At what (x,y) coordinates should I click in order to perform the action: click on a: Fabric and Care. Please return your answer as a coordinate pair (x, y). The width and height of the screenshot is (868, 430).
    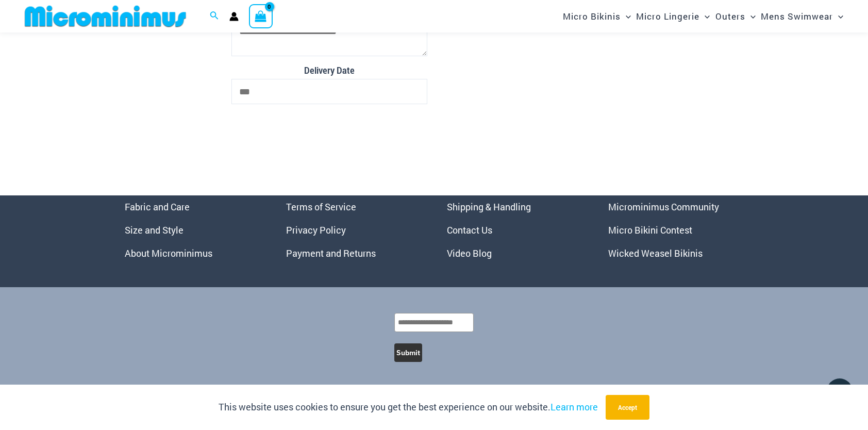
    Looking at the image, I should click on (157, 206).